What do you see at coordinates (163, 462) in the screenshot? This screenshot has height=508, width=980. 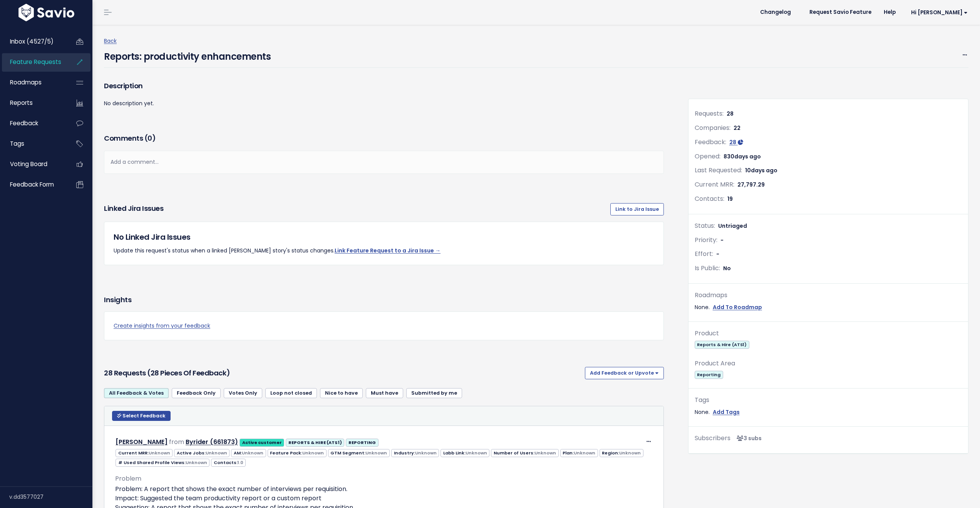 I see `span: # Used Shared Profile Views:` at bounding box center [163, 462].